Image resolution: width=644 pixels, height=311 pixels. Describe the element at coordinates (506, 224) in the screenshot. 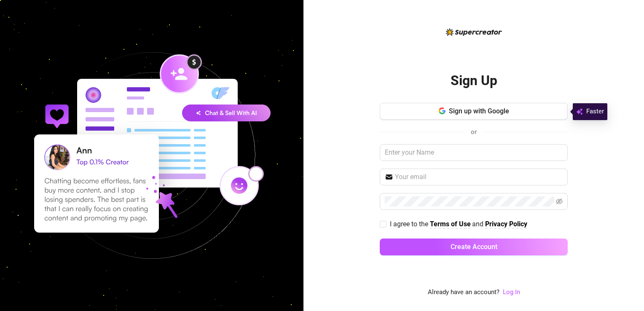

I see `strong: Privacy Policy` at that location.